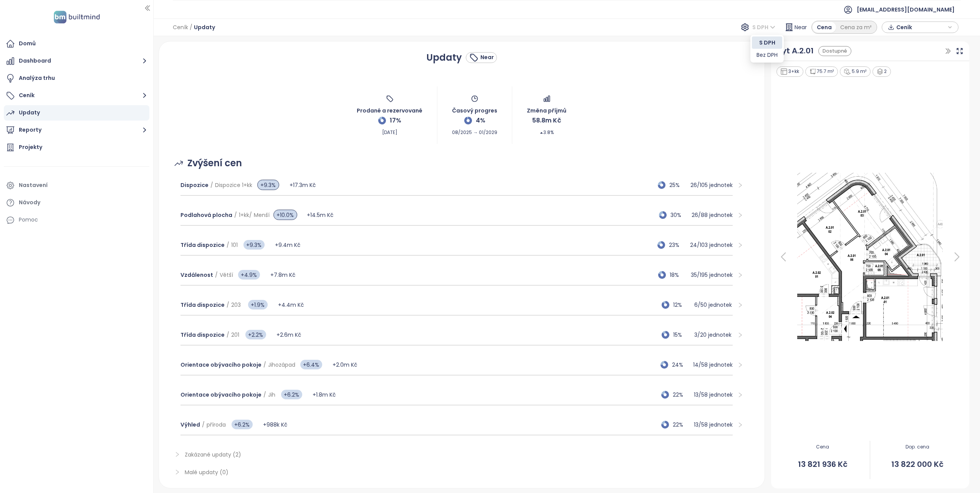 The image size is (980, 493). What do you see at coordinates (77, 96) in the screenshot?
I see `button: Ceník` at bounding box center [77, 96].